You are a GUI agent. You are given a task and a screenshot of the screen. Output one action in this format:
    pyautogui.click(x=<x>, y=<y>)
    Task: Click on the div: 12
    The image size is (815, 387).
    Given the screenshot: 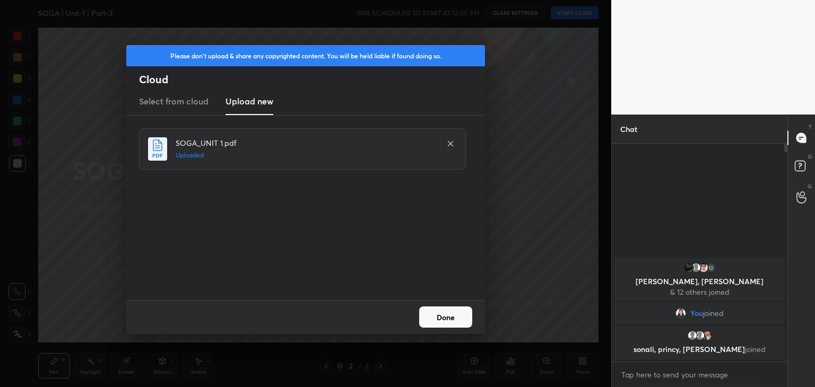 What is the action you would take?
    pyautogui.click(x=711, y=268)
    